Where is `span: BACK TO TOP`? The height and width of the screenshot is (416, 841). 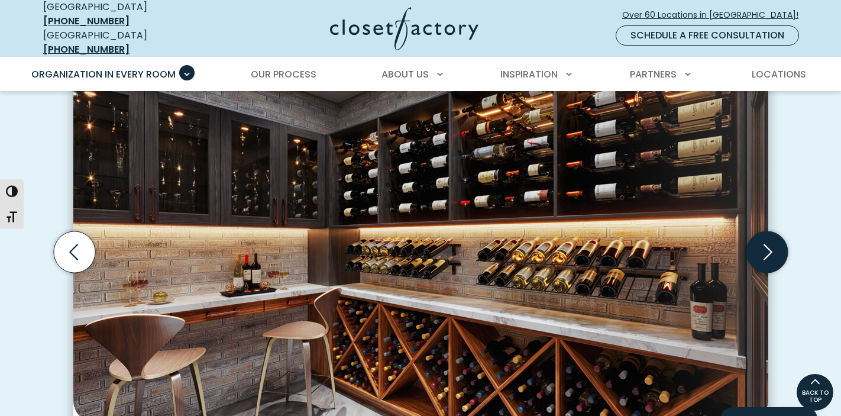
span: BACK TO TOP is located at coordinates (815, 396).